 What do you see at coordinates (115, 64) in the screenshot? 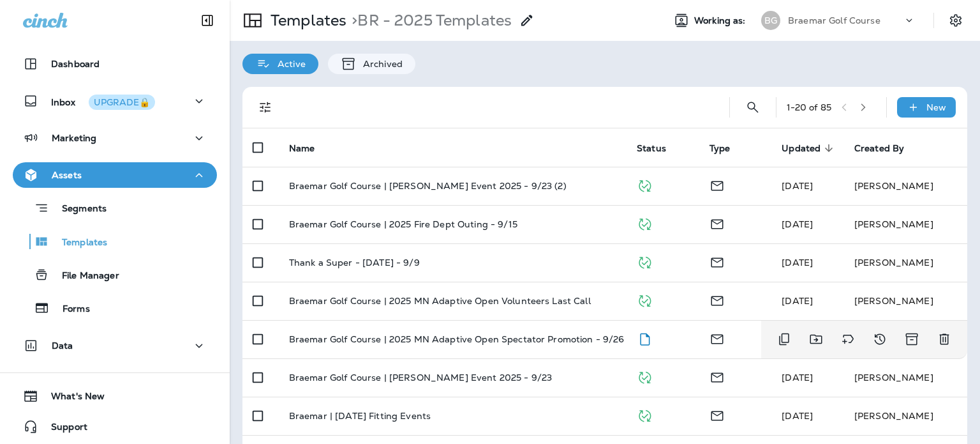
I see `button: Dashboard` at bounding box center [115, 64].